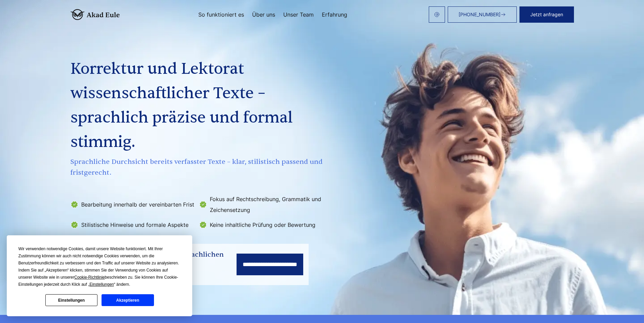 The image size is (644, 323). I want to click on span: Sprachliche Durchsicht bereits verfasster Texte – klar, stilistisch passend und fristgerecht., so click(198, 167).